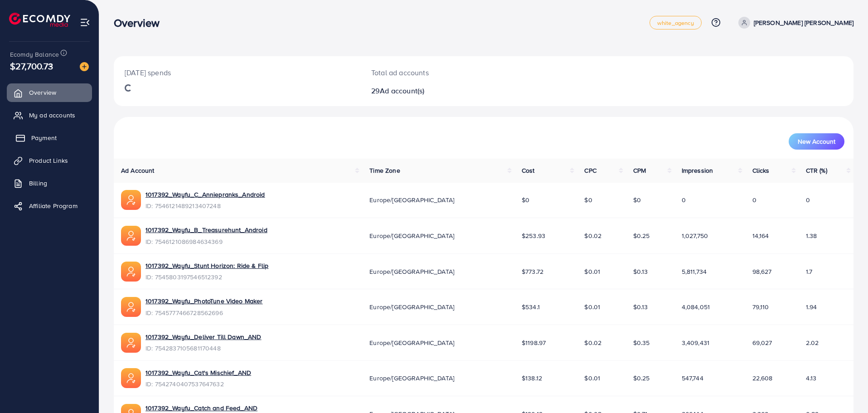  Describe the element at coordinates (201, 408) in the screenshot. I see `a: 1017392_Wayfu_Catch and Feed_AND` at that location.